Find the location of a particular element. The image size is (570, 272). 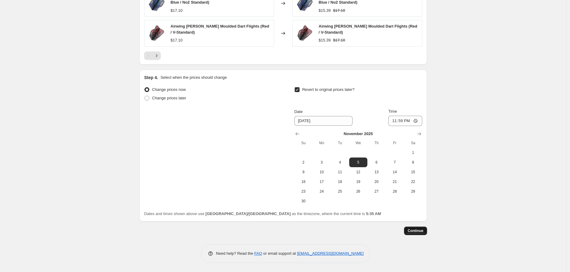

button: Thursday November 27 2025 is located at coordinates (377, 191).